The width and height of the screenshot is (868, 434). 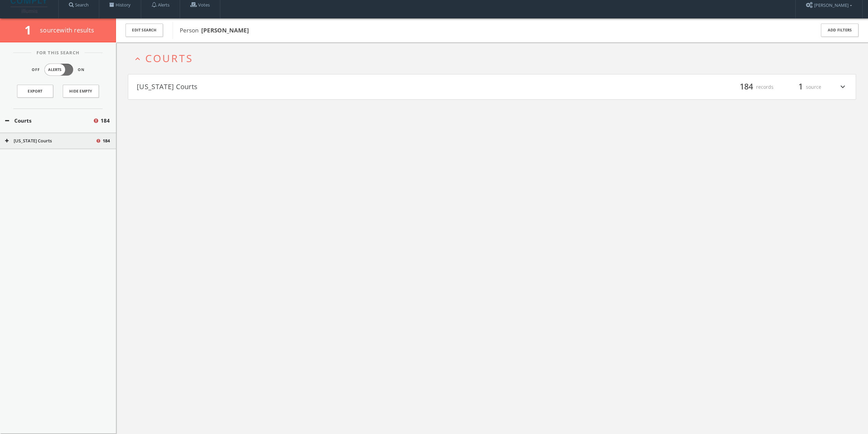 I want to click on i: expand_less, so click(x=137, y=58).